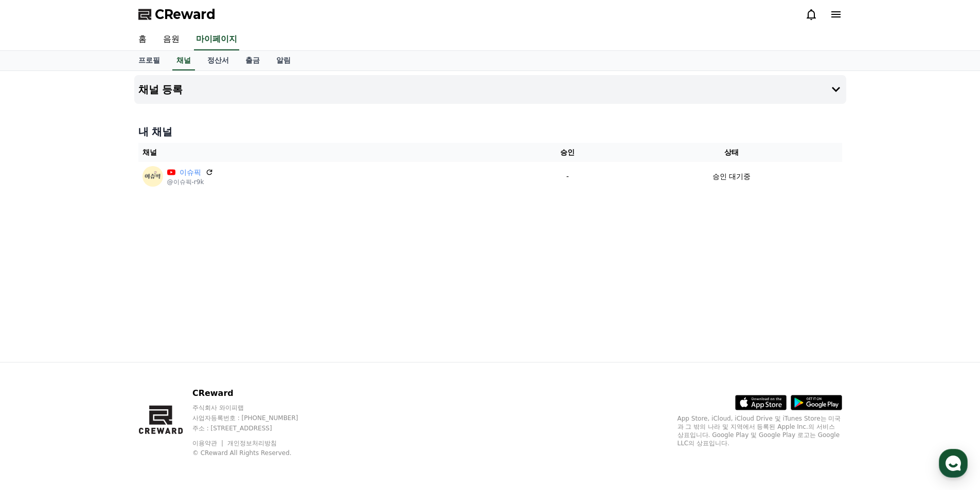 Image resolution: width=980 pixels, height=490 pixels. What do you see at coordinates (490, 89) in the screenshot?
I see `button: 채널 등록` at bounding box center [490, 89].